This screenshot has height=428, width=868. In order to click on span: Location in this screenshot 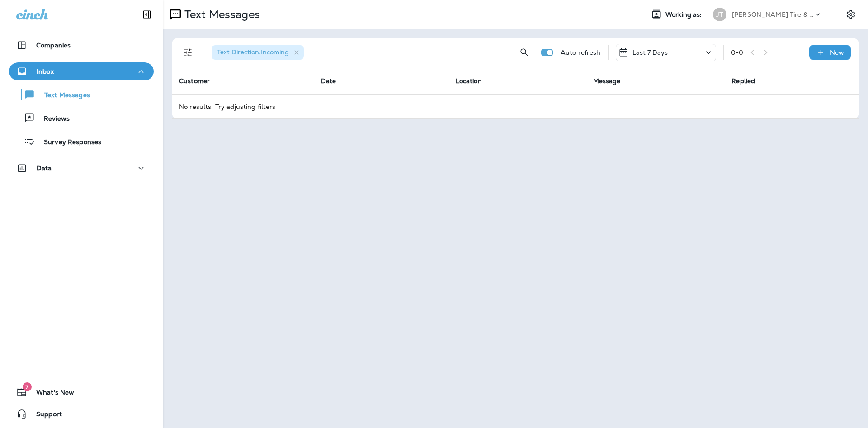, I will do `click(468, 81)`.